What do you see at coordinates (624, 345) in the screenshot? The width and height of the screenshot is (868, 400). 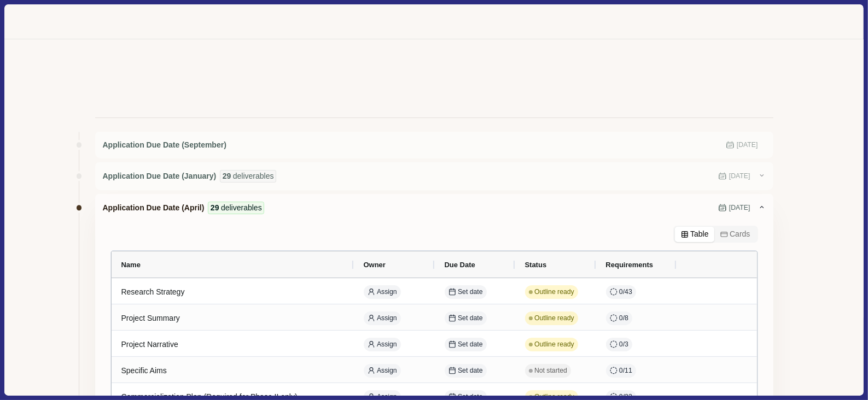 I see `span: 0 / 3` at bounding box center [624, 345].